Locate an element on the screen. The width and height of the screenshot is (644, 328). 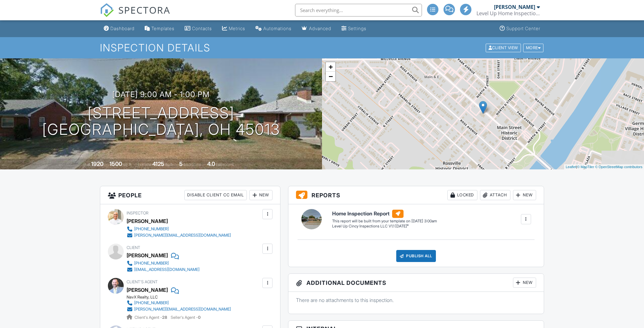
div: 1500 is located at coordinates (116, 163).